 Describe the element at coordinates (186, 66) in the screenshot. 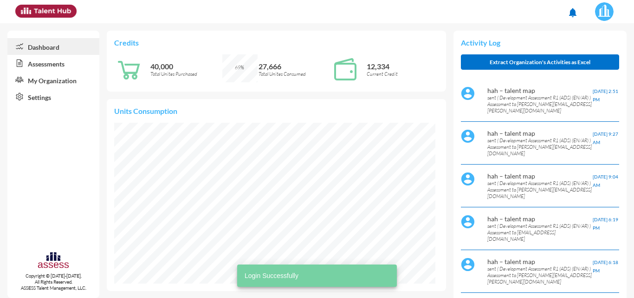

I see `p: 40,000` at that location.